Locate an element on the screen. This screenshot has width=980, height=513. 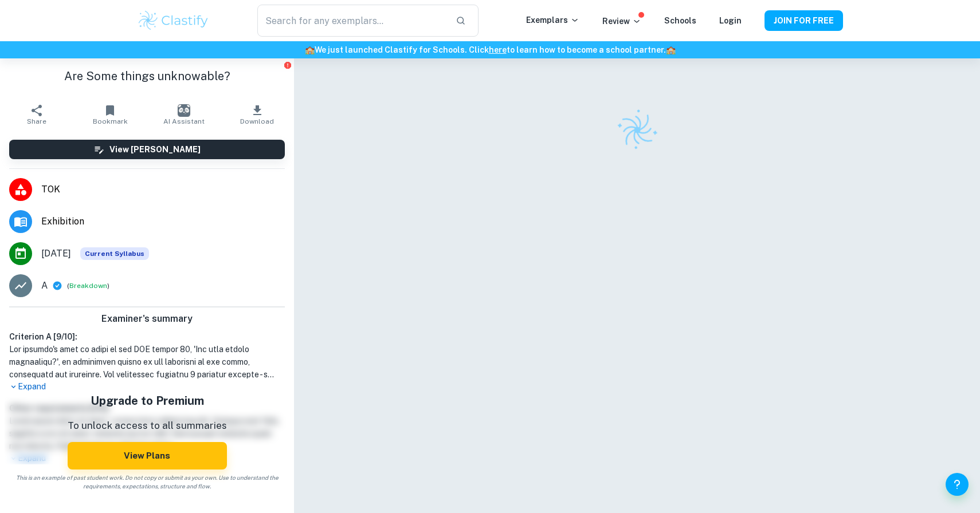
h1: Lor ipsumdo's amet co adipi el sed DOE tempor 80, 'Inc utla etdolo magnaaliqu?', en adminimven qu... is located at coordinates (147, 362).